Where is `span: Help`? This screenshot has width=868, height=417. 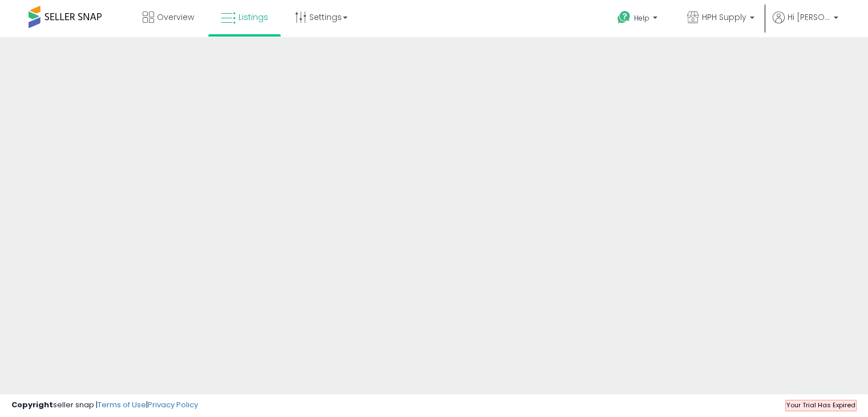 span: Help is located at coordinates (642, 18).